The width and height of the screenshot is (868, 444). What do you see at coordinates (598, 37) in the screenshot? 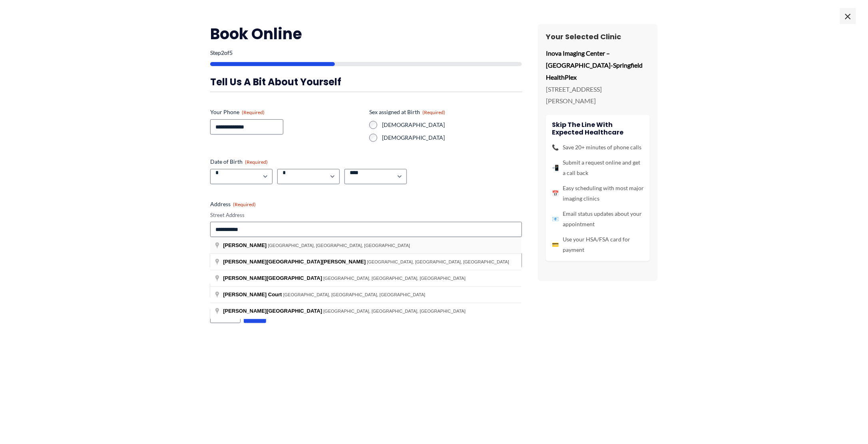
I see `h3: Your Selected Clinic` at bounding box center [598, 37].